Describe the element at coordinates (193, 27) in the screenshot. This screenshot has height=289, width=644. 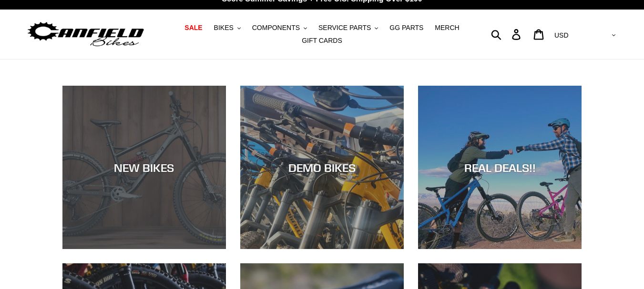
I see `span: SALE` at that location.